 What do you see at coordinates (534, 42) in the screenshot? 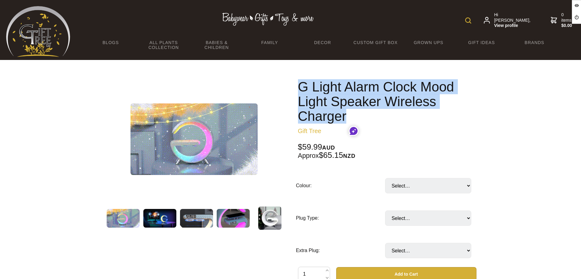
I see `a: Brands` at bounding box center [534, 42].